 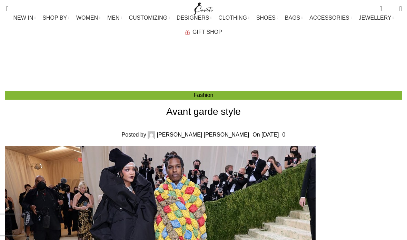 I want to click on a: CUSTOMIZING, so click(x=149, y=18).